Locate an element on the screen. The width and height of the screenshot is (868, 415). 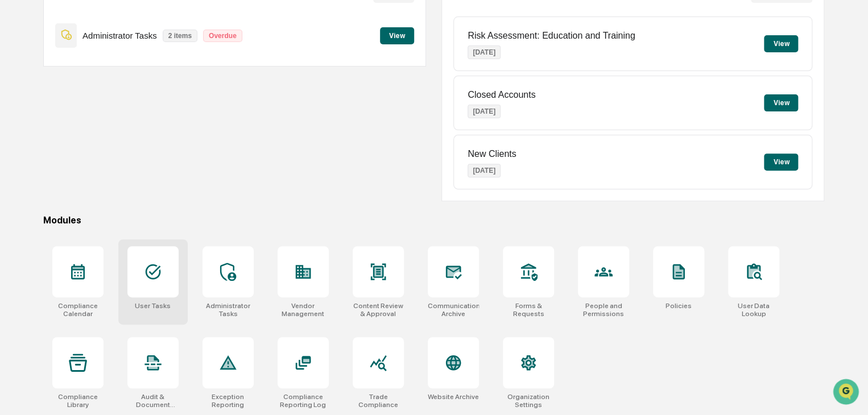
span: Attestations is located at coordinates (117, 149).